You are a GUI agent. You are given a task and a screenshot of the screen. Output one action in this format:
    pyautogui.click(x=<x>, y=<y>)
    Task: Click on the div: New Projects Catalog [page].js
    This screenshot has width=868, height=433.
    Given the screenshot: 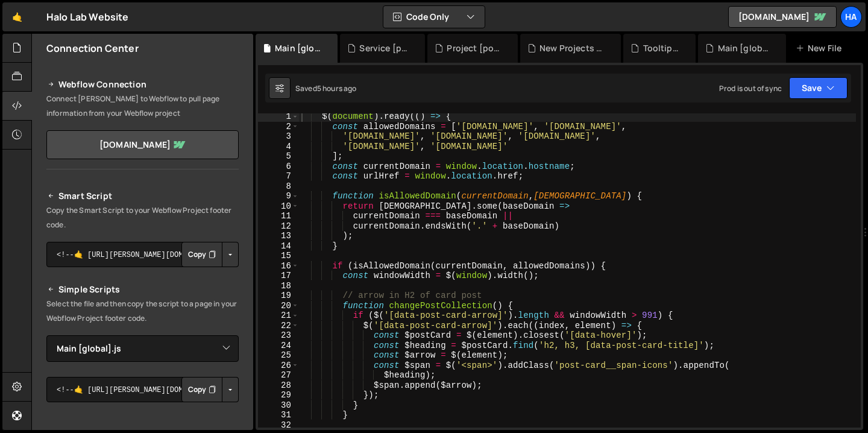 What is the action you would take?
    pyautogui.click(x=573, y=48)
    